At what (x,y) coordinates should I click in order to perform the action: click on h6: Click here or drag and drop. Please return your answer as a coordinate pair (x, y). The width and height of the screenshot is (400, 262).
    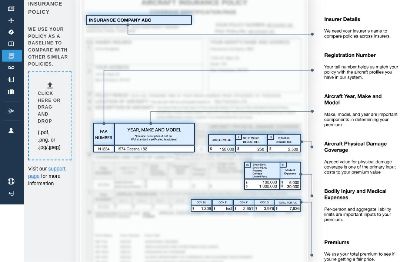
    Looking at the image, I should click on (50, 108).